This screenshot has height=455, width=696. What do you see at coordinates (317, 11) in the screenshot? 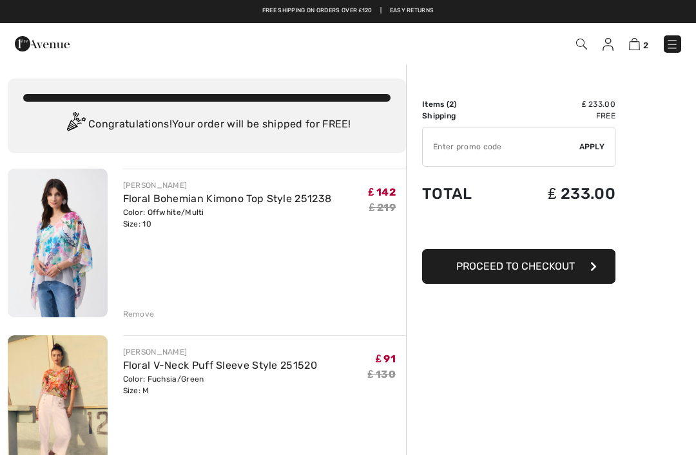
I see `a: Free shipping on orders over ₤120` at bounding box center [317, 11].